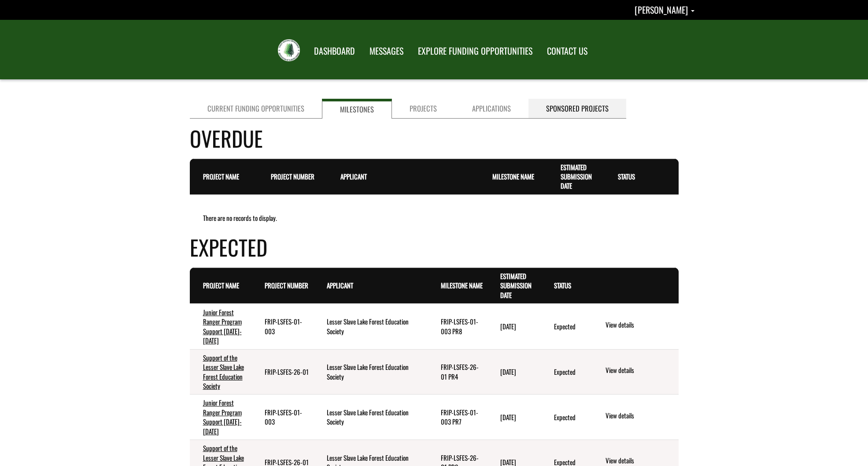 This screenshot has height=466, width=868. Describe the element at coordinates (423, 108) in the screenshot. I see `a: Projects` at that location.